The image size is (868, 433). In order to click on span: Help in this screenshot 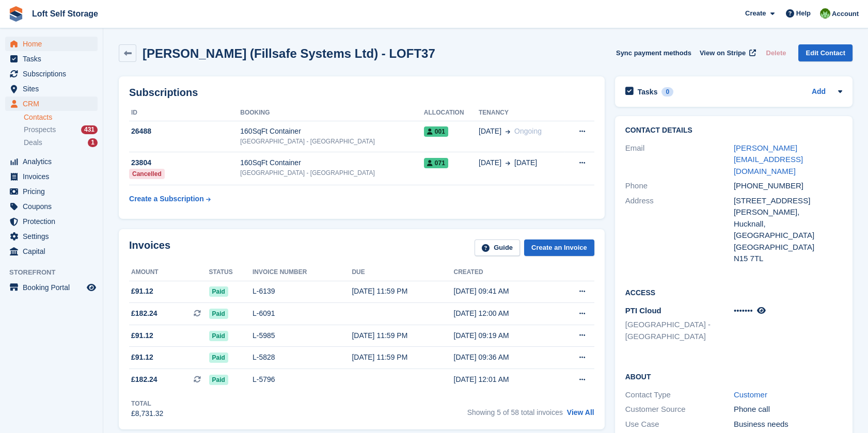, I will do `click(804, 13)`.